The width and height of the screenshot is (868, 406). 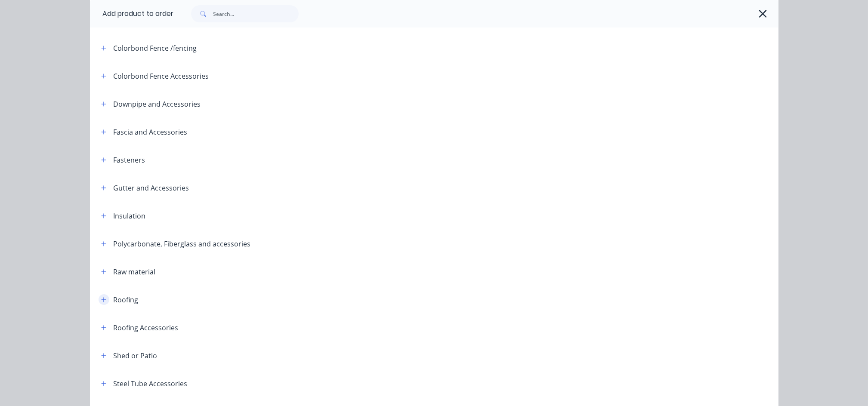 What do you see at coordinates (129, 160) in the screenshot?
I see `div: Fasteners` at bounding box center [129, 160].